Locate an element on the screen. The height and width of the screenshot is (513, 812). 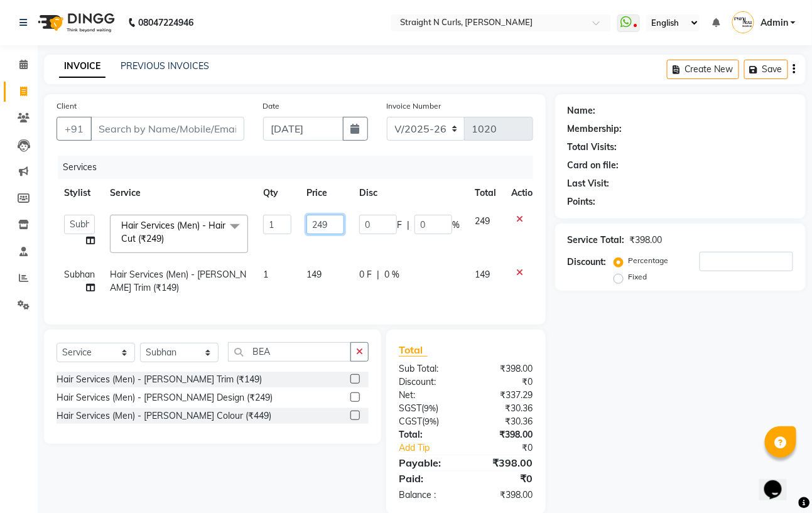
button: Save is located at coordinates (766, 69).